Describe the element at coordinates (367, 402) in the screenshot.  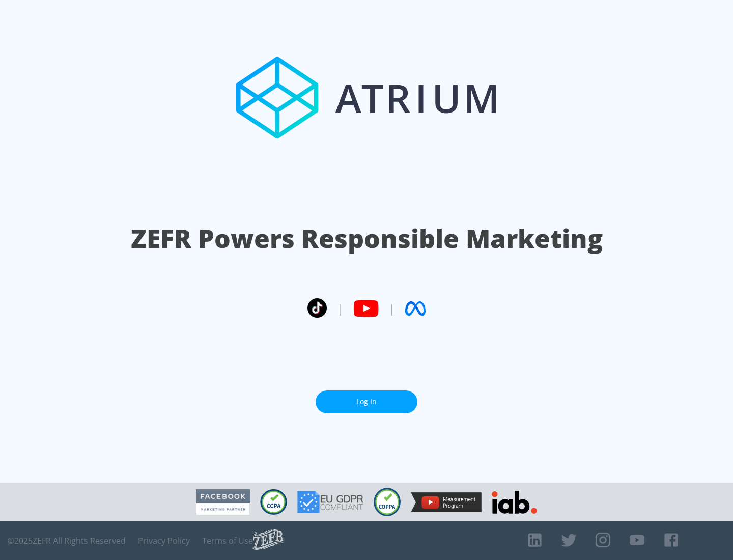
I see `a: Log In` at that location.